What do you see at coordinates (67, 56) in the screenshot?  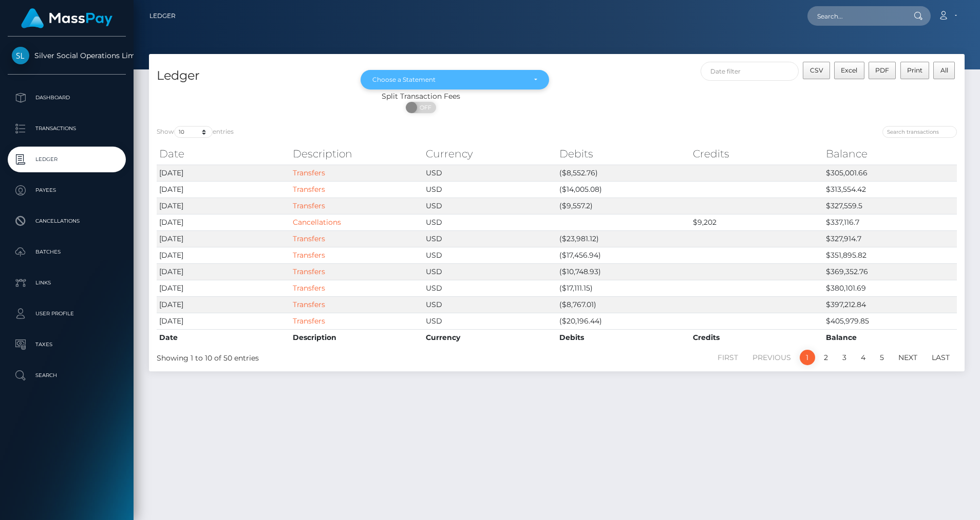 I see `span: Silver Social Operations Limited` at bounding box center [67, 56].